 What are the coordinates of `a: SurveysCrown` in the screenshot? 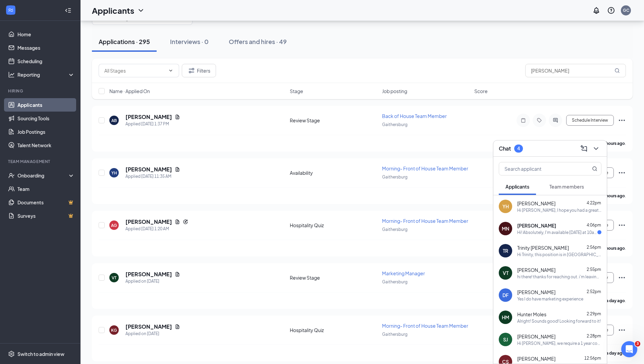 It's located at (46, 215).